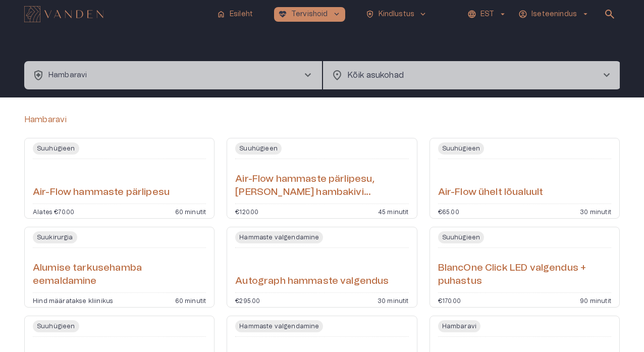 The image size is (644, 352). I want to click on button: Iseteenindusarrow_drop_down, so click(554, 14).